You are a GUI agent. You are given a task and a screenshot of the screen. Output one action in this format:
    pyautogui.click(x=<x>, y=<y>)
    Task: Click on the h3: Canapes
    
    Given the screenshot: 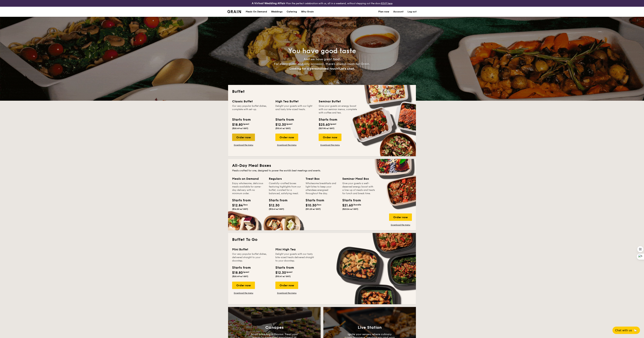 What is the action you would take?
    pyautogui.click(x=275, y=328)
    